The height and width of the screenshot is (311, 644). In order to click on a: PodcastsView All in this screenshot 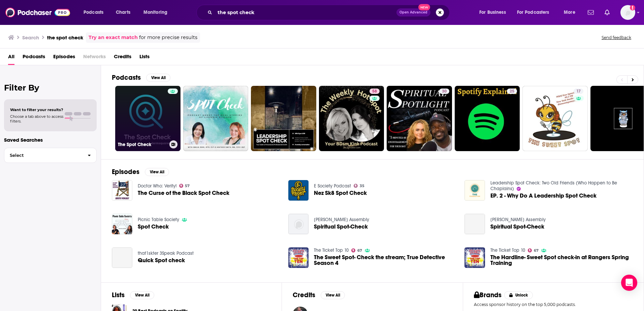, I will do `click(141, 78)`.